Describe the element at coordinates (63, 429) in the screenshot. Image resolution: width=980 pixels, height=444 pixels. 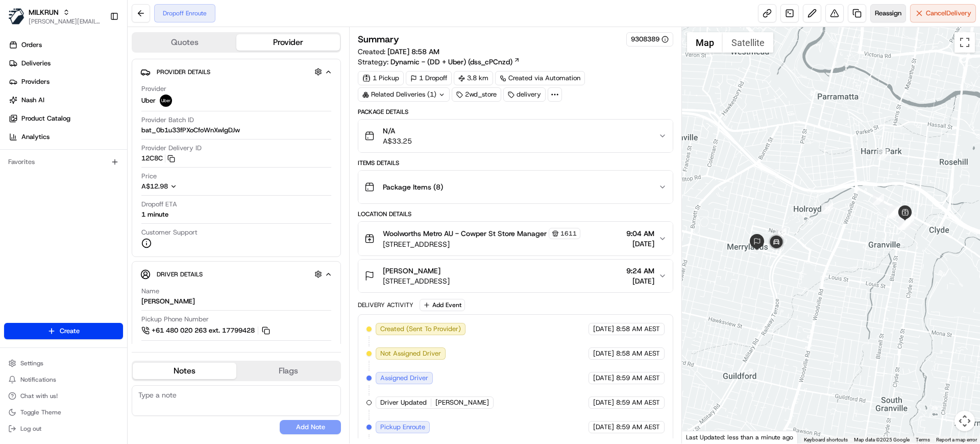
I see `button: Log out` at that location.